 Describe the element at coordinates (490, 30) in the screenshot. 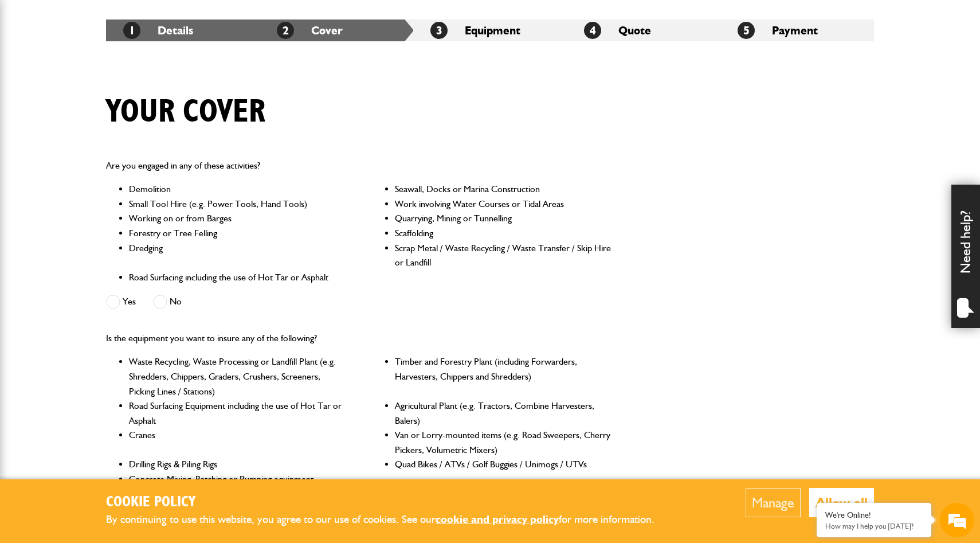

I see `li: Equipment` at that location.